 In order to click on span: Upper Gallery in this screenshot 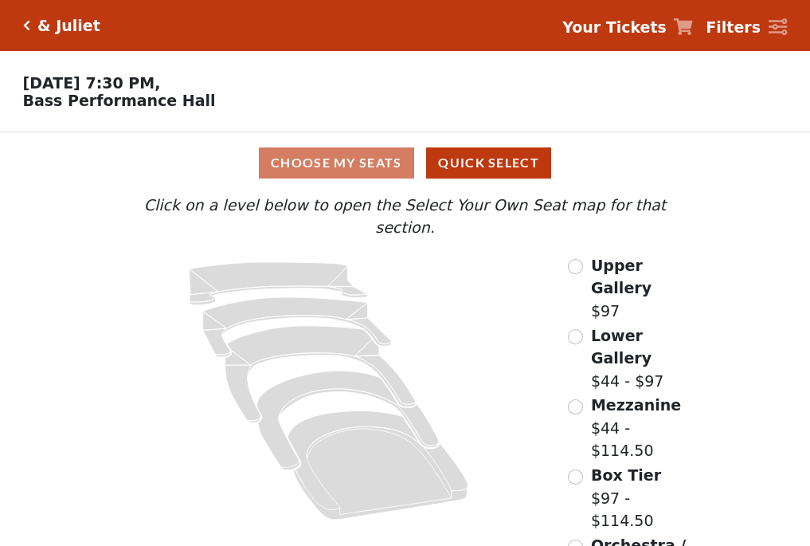, I will do `click(621, 276)`.